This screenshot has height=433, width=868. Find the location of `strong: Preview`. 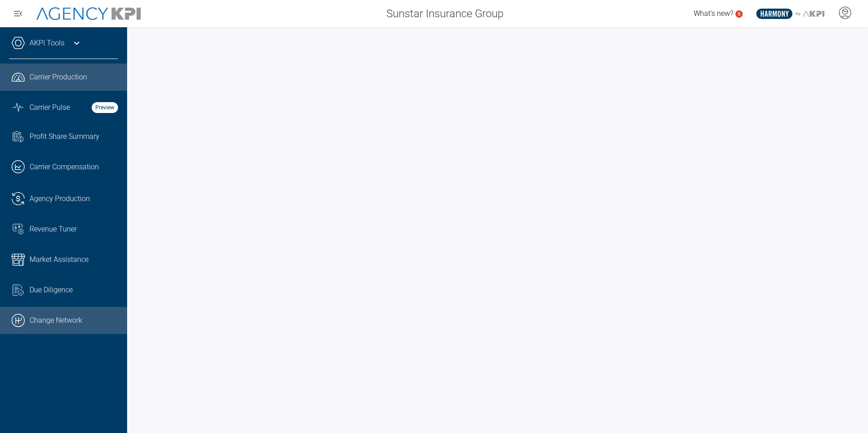

strong: Preview is located at coordinates (105, 108).